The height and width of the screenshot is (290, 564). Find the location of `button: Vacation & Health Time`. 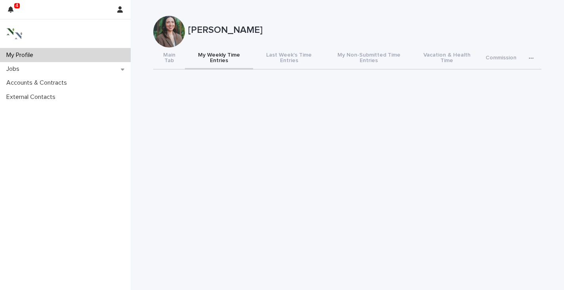

button: Vacation & Health Time is located at coordinates (447, 59).